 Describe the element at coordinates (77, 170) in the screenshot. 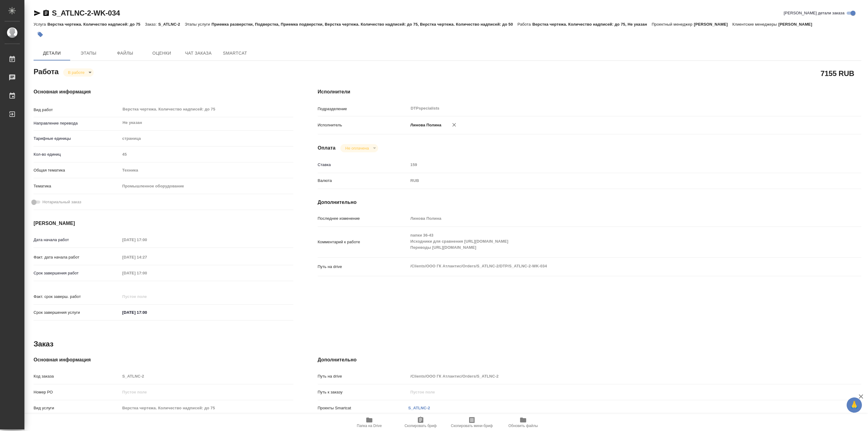

I see `p: Общая тематика` at that location.